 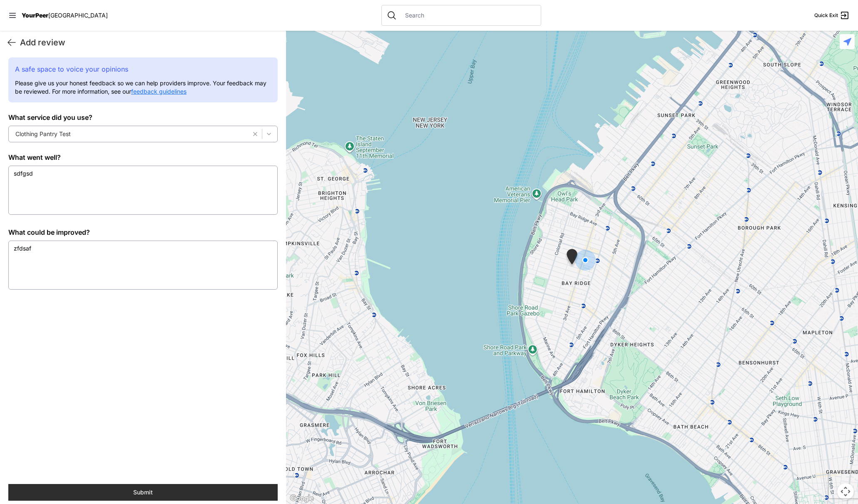 I want to click on h1: Add review, so click(x=149, y=43).